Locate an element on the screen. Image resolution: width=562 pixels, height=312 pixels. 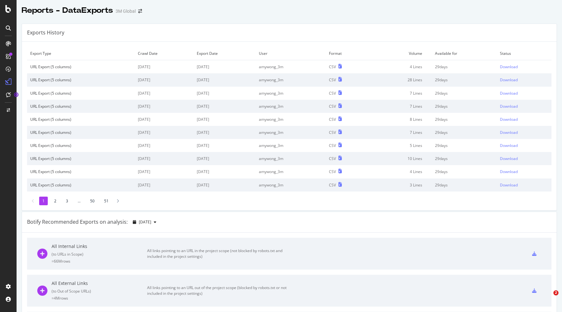
td: 3 Lines is located at coordinates (400, 185).